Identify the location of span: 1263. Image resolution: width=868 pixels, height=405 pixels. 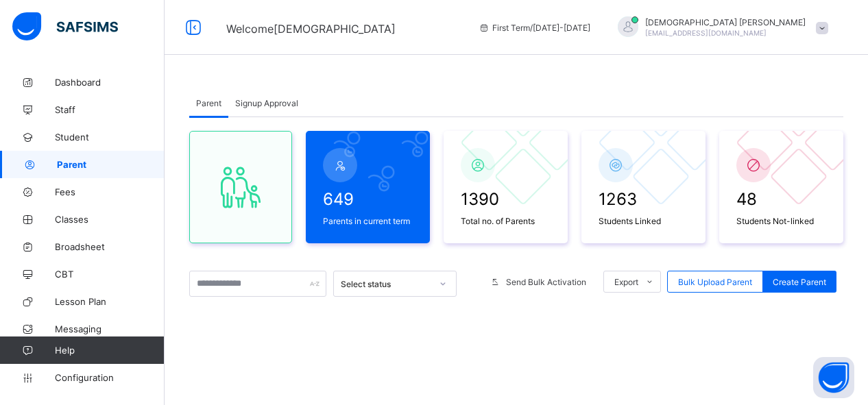
(644, 199).